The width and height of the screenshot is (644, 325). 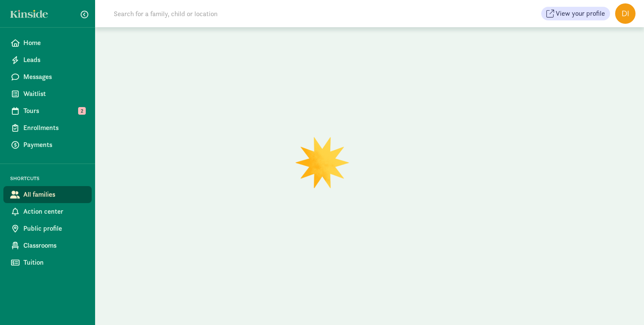 What do you see at coordinates (54, 77) in the screenshot?
I see `span: Messages` at bounding box center [54, 77].